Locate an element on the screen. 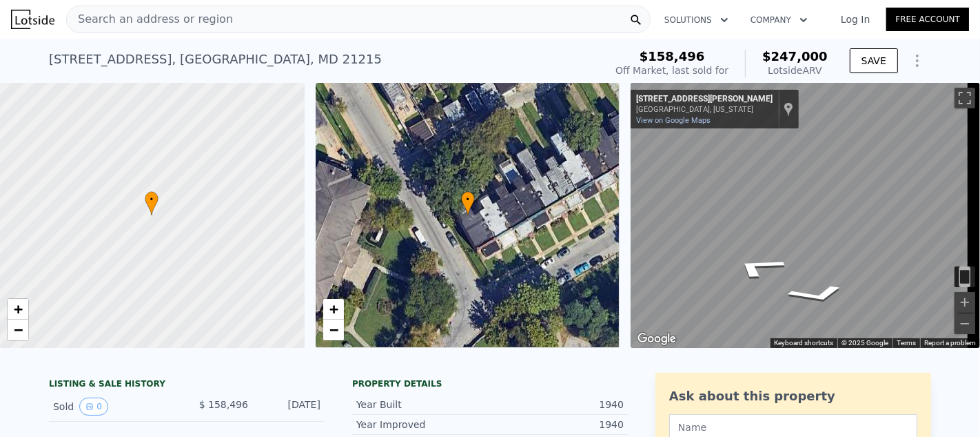 The width and height of the screenshot is (980, 437). img: Lotside is located at coordinates (32, 19).